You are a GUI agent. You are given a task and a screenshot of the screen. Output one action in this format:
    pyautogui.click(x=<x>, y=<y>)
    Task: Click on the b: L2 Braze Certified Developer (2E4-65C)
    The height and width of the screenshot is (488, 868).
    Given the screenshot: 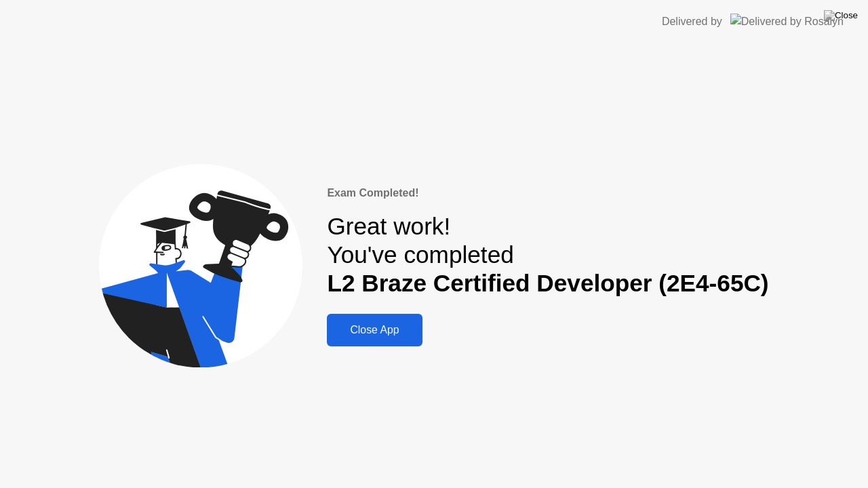 What is the action you would take?
    pyautogui.click(x=548, y=282)
    